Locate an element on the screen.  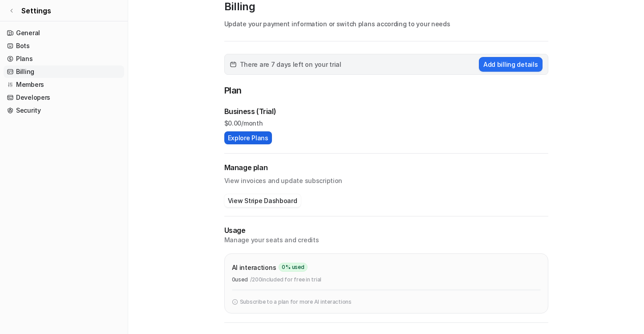
p: Subscribe to a plan for more AI interactions is located at coordinates (296, 302).